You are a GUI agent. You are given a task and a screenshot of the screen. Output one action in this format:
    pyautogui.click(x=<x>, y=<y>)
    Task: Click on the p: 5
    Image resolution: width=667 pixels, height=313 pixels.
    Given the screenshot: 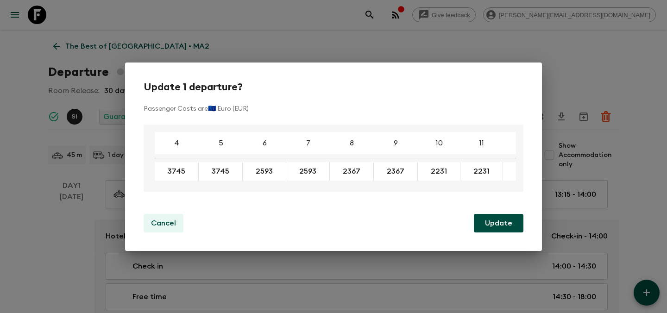 What is the action you would take?
    pyautogui.click(x=221, y=143)
    